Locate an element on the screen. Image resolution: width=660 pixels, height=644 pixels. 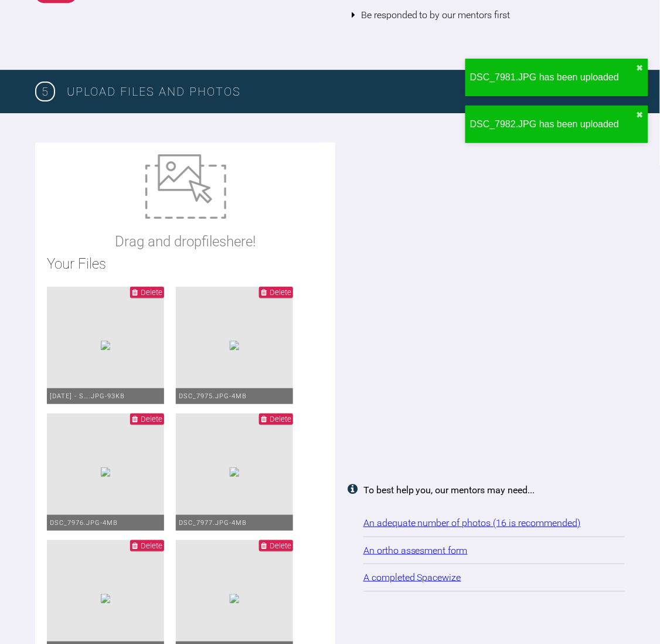
span: 5 is located at coordinates (45, 91).